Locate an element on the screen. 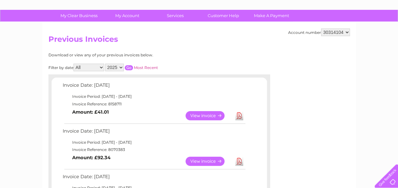 The height and width of the screenshot is (188, 398). a: Blog is located at coordinates (348, 29).